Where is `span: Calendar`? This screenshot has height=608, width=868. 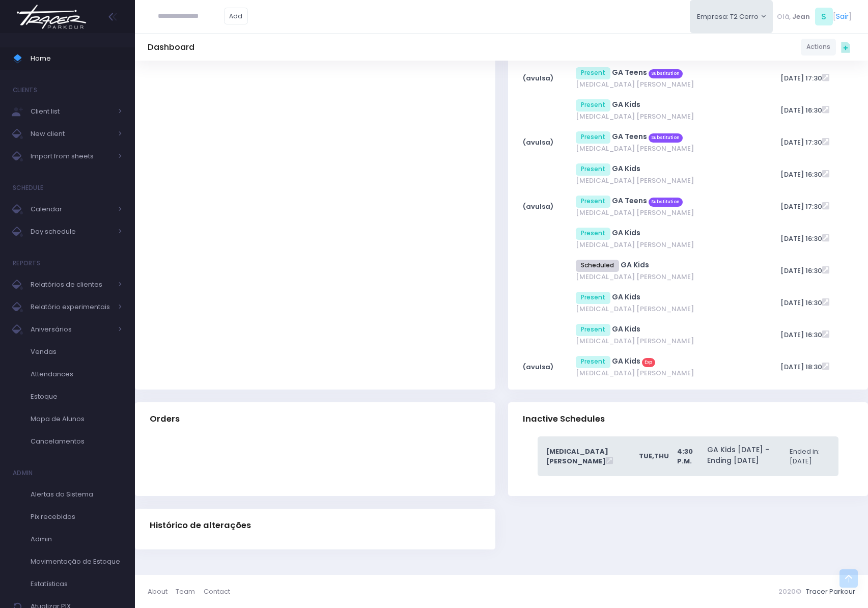
span: Calendar is located at coordinates (71, 209).